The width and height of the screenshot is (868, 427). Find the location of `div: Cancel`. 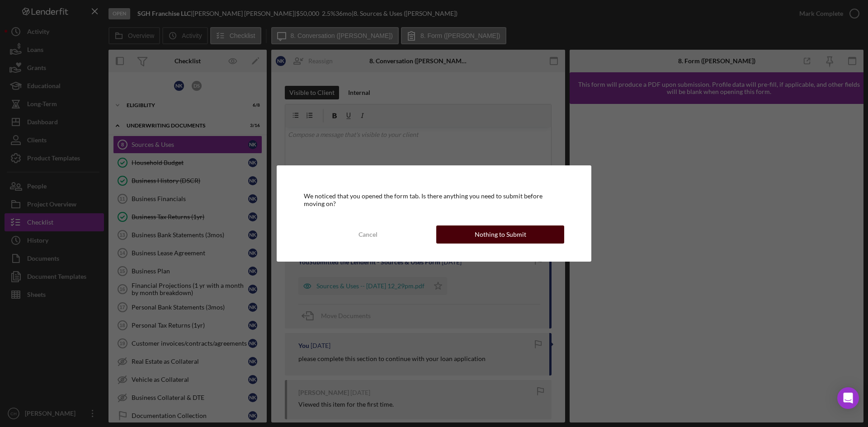

div: Cancel is located at coordinates (368, 235).